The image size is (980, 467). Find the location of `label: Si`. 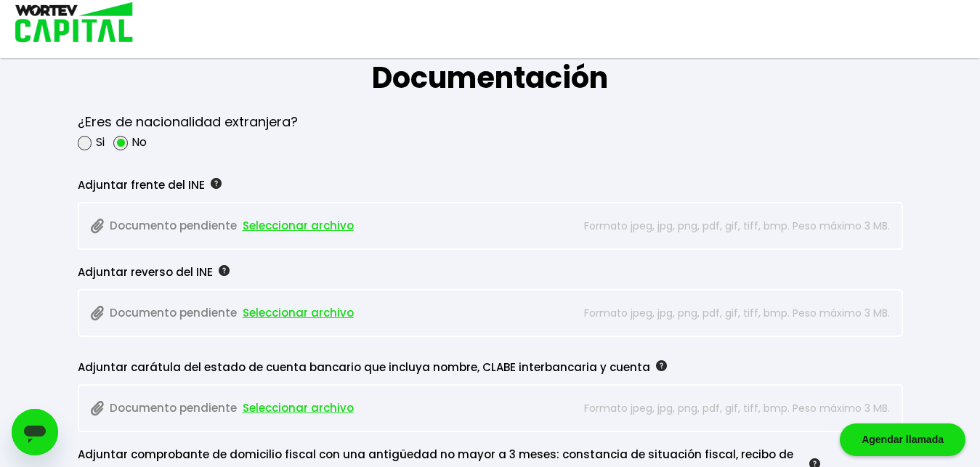

label: Si is located at coordinates (100, 142).